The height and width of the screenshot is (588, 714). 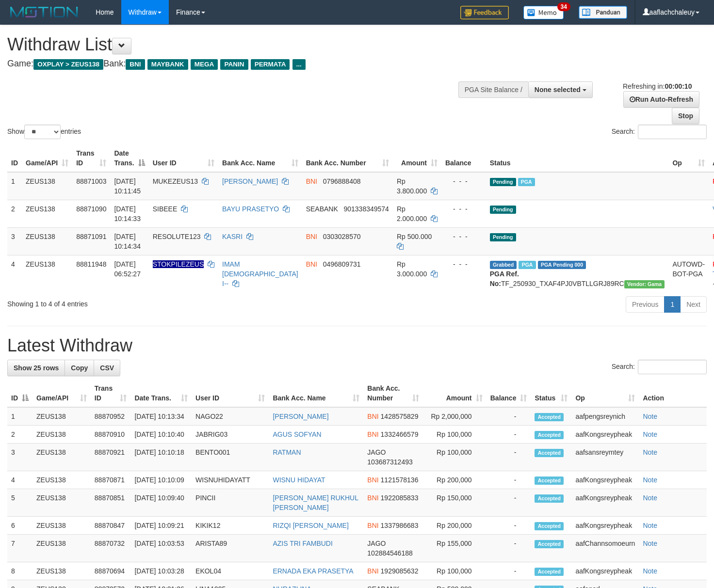 What do you see at coordinates (644, 284) in the screenshot?
I see `span: Vendor URL: https://trx31.1velocity.biz` at bounding box center [644, 284].